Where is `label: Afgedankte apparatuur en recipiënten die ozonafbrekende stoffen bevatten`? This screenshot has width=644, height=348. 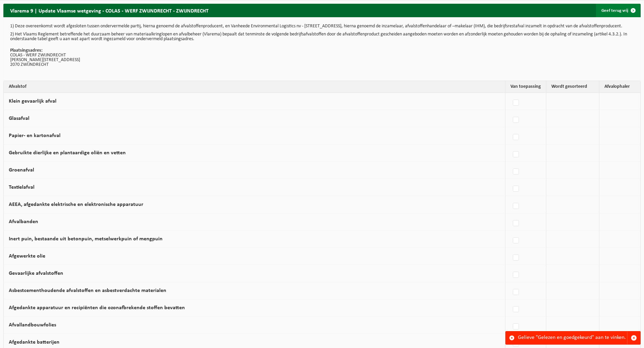
label: Afgedankte apparatuur en recipiënten die ozonafbrekende stoffen bevatten is located at coordinates (96, 308).